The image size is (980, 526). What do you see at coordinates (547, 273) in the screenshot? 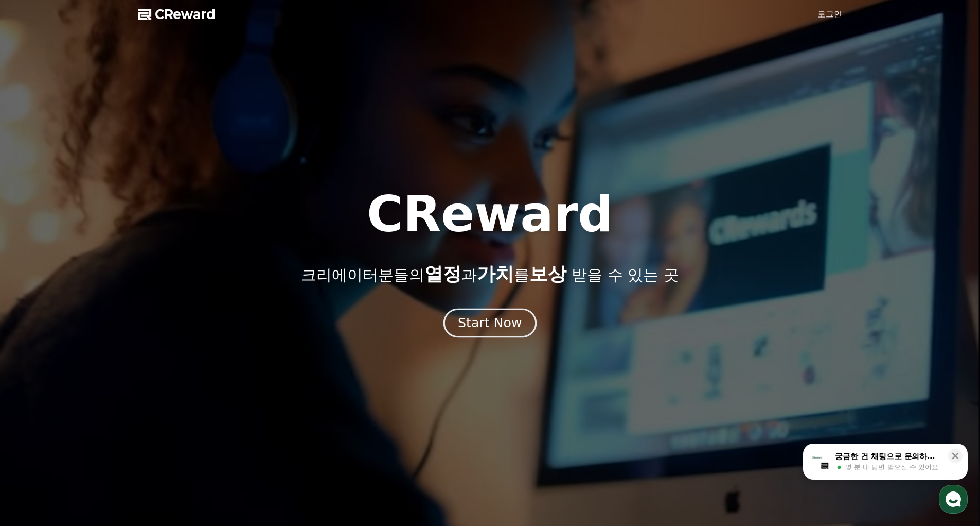
I see `span: 보상` at bounding box center [547, 273].